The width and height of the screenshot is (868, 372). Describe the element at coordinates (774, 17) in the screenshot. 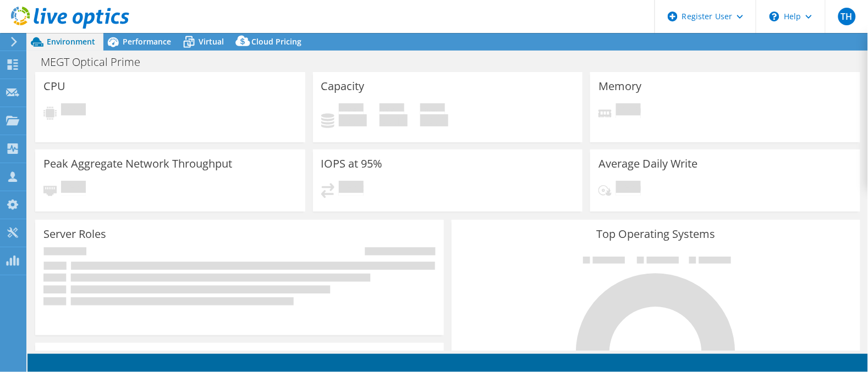

I see `svg: \n` at that location.